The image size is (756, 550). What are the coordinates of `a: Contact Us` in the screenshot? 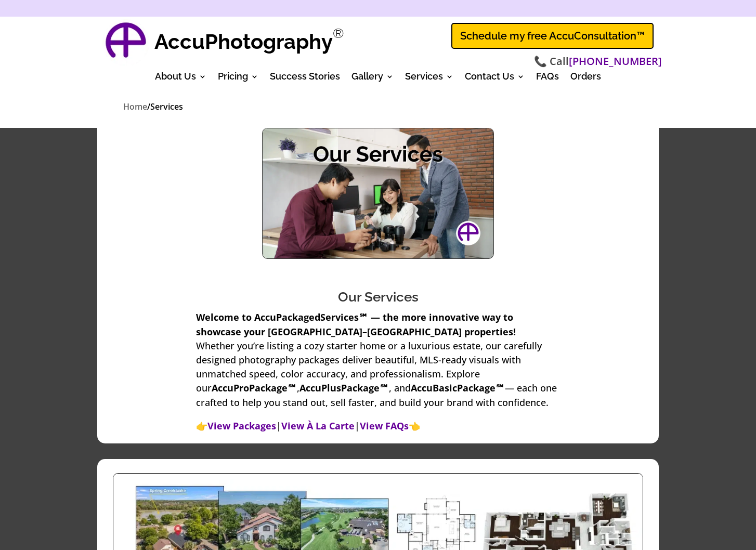 It's located at (494, 78).